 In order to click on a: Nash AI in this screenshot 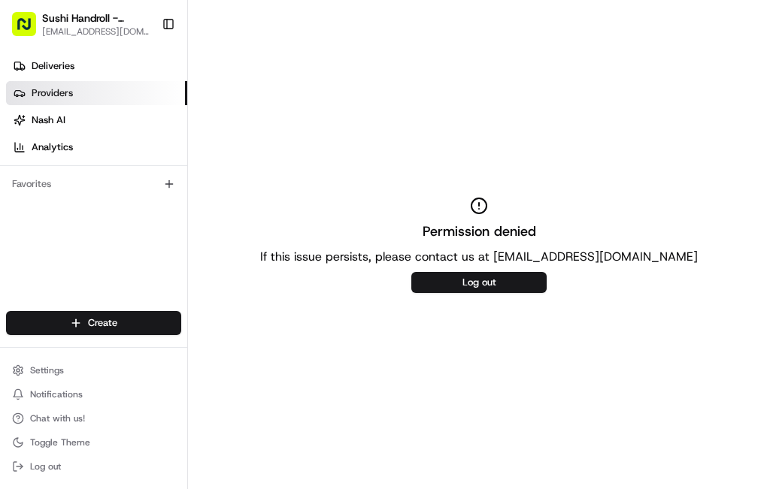, I will do `click(96, 120)`.